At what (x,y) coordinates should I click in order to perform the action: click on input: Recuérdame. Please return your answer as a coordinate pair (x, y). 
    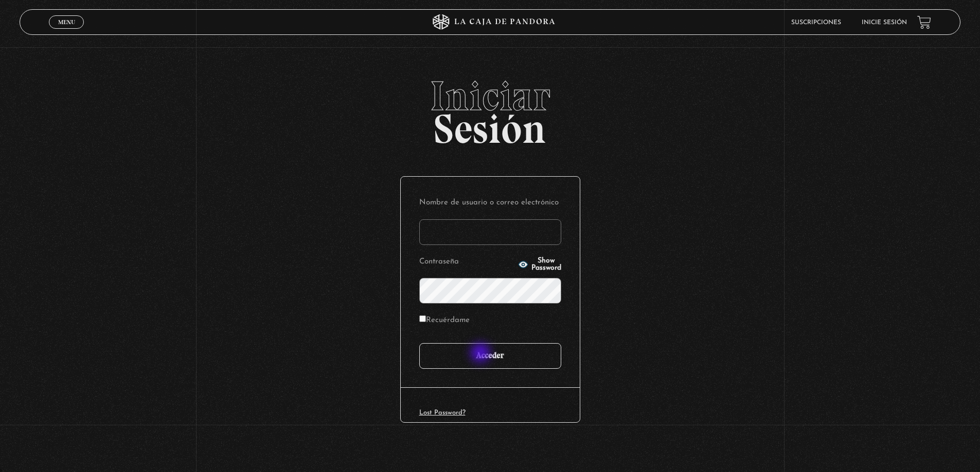
    Looking at the image, I should click on (422, 319).